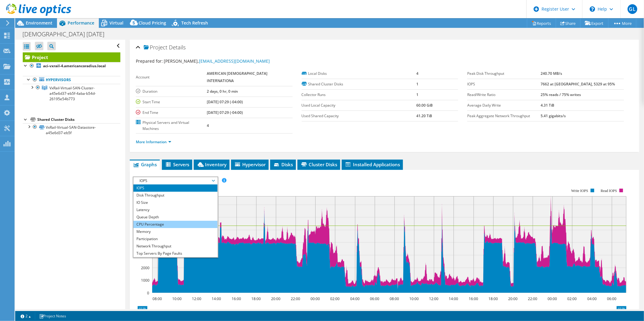 This screenshot has height=321, width=644. I want to click on span: Environment, so click(39, 23).